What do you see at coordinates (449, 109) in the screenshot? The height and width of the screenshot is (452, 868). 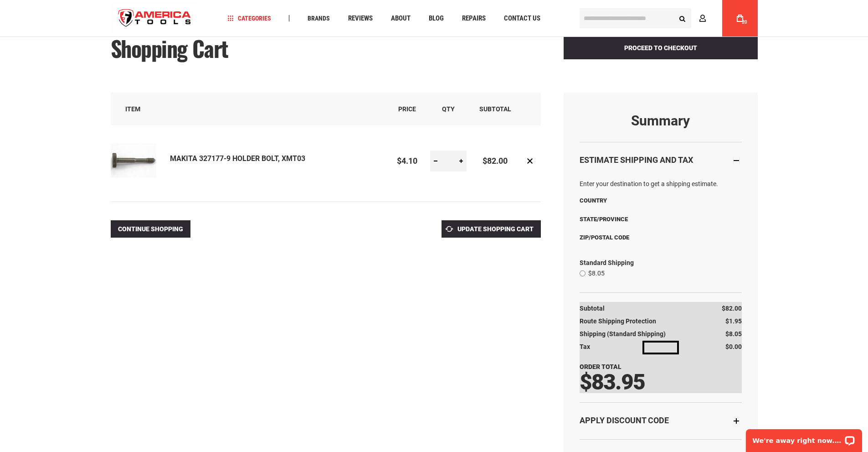 I see `span: Qty` at bounding box center [449, 109].